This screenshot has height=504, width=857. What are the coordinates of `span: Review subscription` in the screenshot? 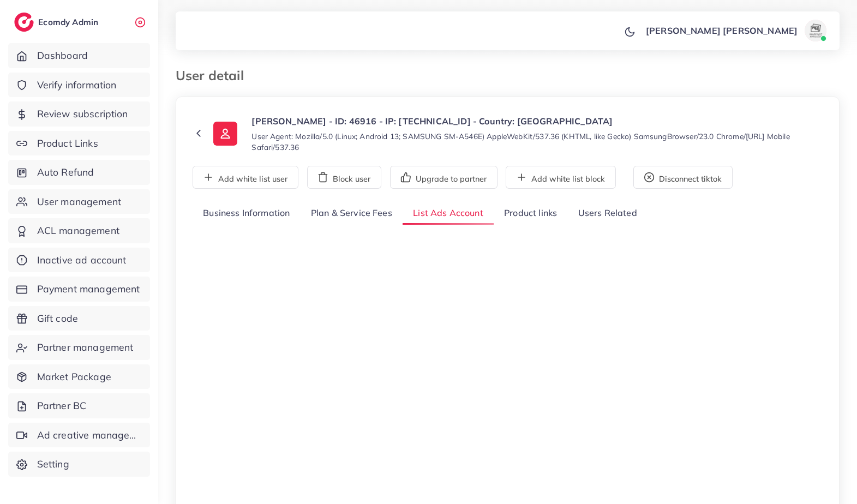 It's located at (83, 114).